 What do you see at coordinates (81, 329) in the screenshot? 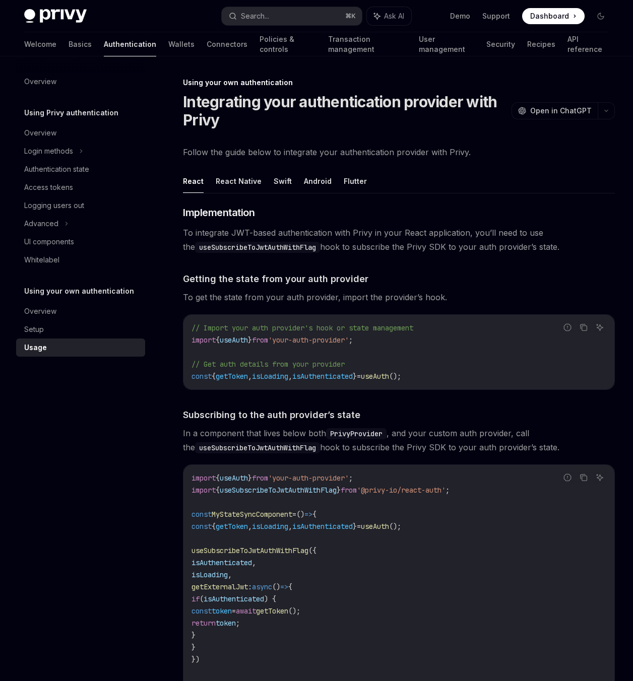
I see `a: Setup` at bounding box center [81, 329].